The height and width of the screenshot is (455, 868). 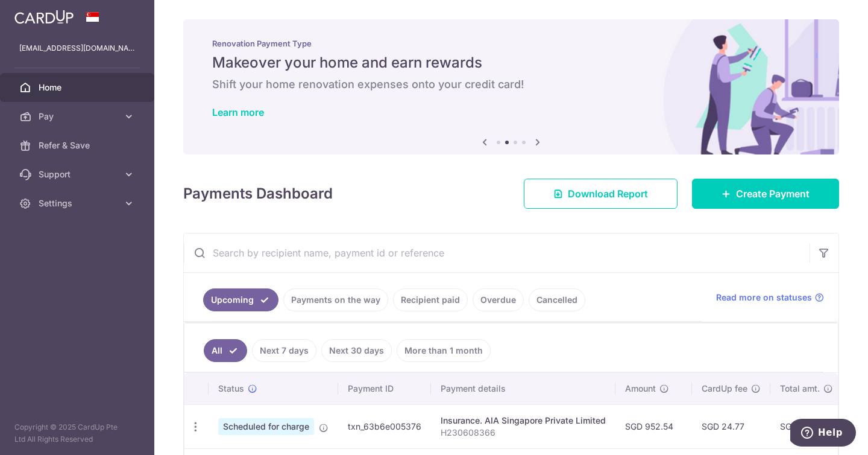 I want to click on th: Payment details, so click(x=524, y=388).